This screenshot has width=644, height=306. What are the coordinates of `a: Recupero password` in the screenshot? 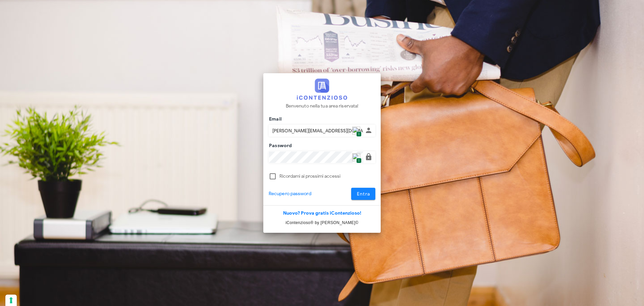 It's located at (290, 194).